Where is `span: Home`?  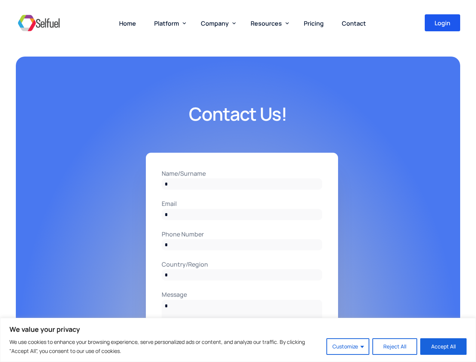 span: Home is located at coordinates (127, 23).